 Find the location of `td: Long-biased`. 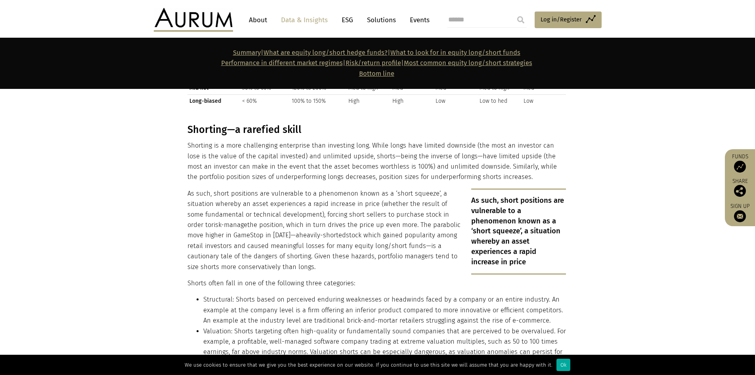

td: Long-biased is located at coordinates (214, 101).